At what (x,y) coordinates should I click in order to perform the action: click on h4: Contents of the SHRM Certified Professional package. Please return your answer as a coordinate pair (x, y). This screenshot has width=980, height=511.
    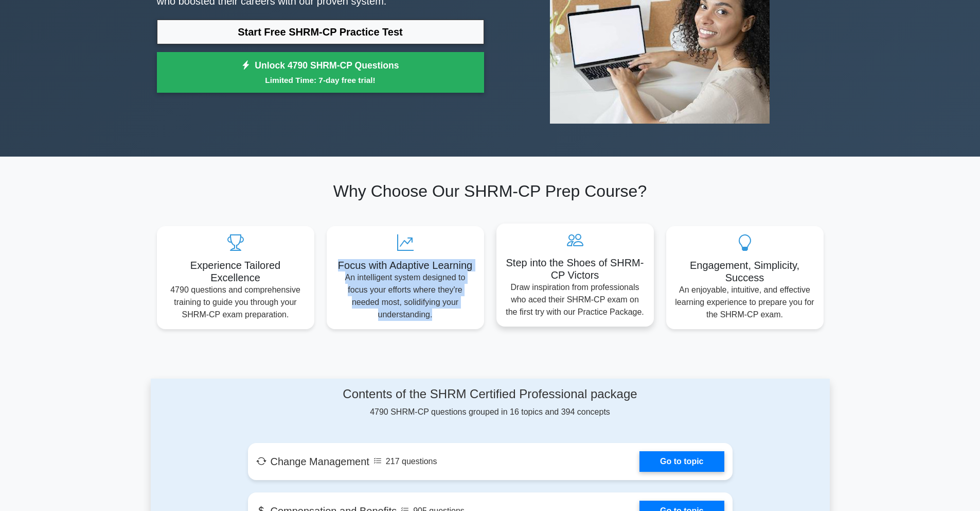
    Looking at the image, I should click on (490, 394).